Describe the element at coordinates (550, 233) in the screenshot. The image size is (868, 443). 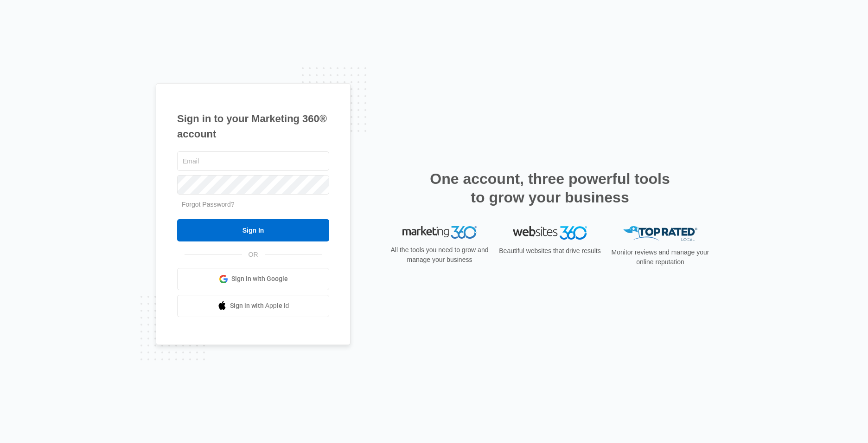
I see `img: Websites 360` at that location.